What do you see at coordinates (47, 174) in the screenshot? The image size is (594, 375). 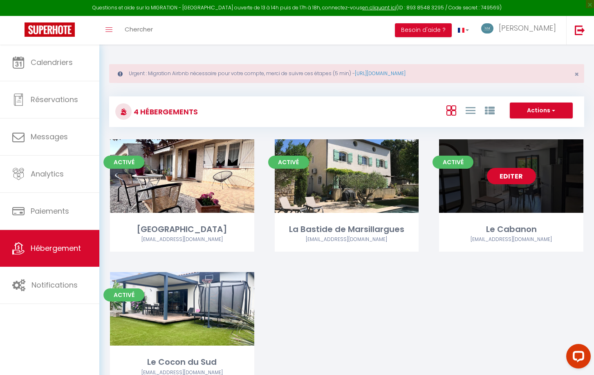 I see `span: Analytics` at bounding box center [47, 174].